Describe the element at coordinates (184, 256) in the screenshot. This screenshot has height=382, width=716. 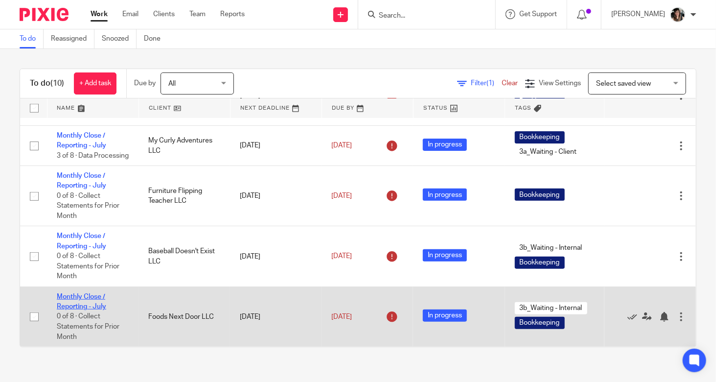
I see `td: Baseball Doesn't Exist LLC` at that location.